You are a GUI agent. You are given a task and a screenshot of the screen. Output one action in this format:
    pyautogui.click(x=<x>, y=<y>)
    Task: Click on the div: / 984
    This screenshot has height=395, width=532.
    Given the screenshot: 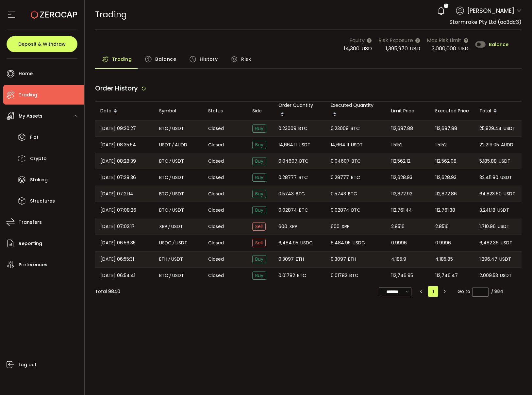 What is the action you would take?
    pyautogui.click(x=497, y=291)
    